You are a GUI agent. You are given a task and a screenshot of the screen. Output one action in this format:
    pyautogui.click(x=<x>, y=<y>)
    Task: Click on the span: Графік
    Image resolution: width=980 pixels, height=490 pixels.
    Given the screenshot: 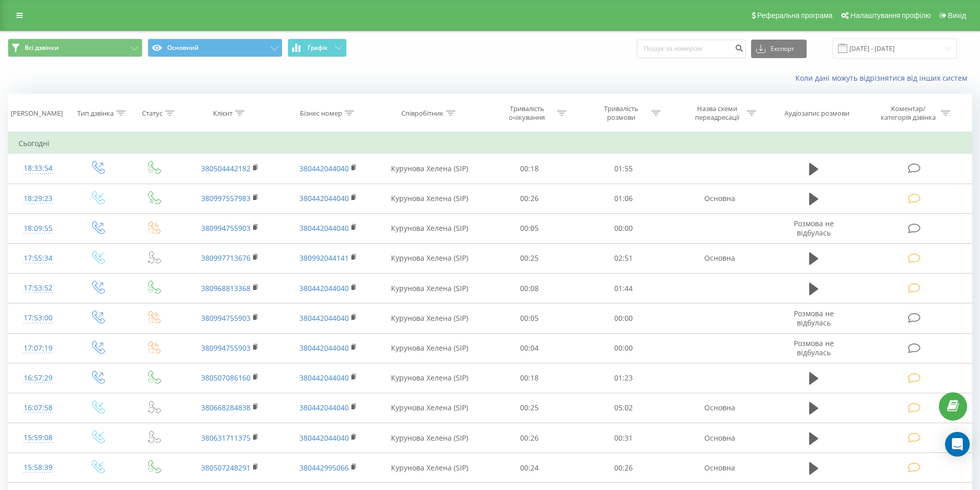 What is the action you would take?
    pyautogui.click(x=317, y=48)
    